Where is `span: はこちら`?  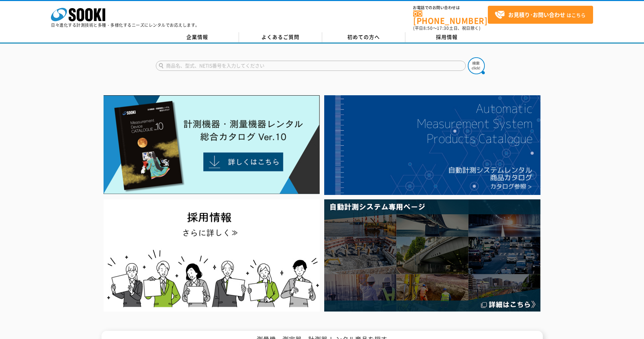
span: はこちら is located at coordinates (540, 15).